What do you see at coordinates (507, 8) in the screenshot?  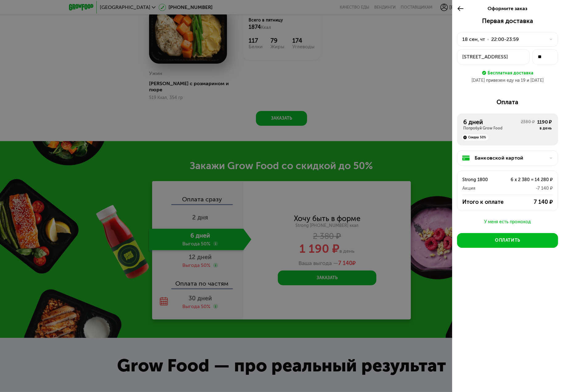 I see `span: Оформите заказ` at bounding box center [507, 8].